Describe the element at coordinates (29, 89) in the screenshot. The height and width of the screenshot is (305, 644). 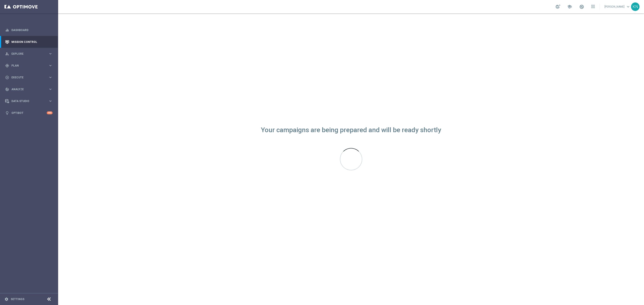
I see `span: Analyze` at that location.